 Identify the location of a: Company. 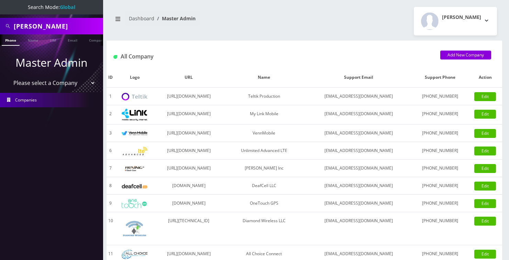
(97, 40).